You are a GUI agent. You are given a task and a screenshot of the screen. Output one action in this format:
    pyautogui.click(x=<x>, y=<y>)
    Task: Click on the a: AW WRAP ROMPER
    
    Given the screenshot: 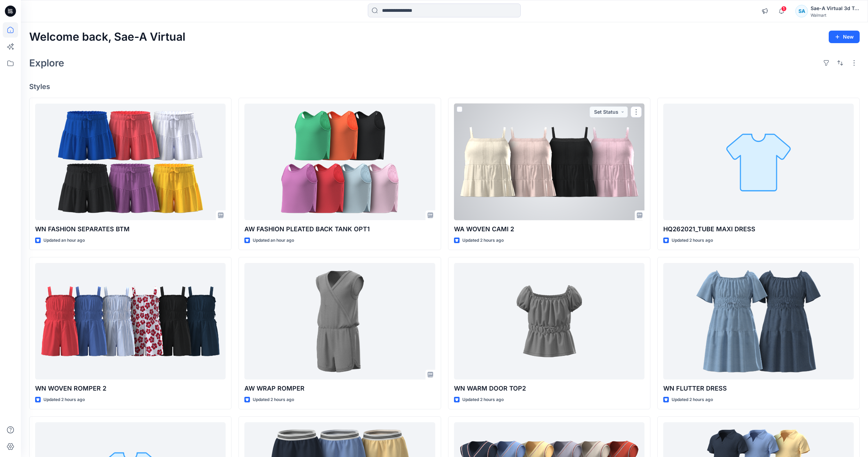 What is the action you would take?
    pyautogui.click(x=340, y=320)
    